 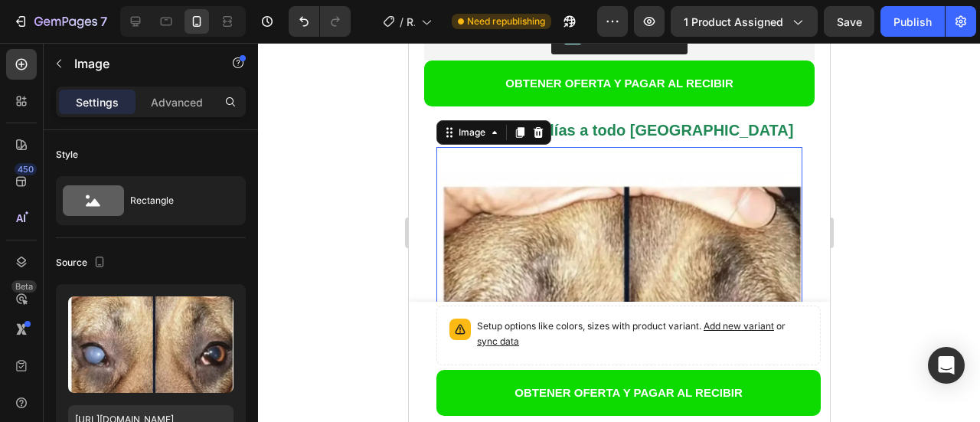 What do you see at coordinates (176, 200) in the screenshot?
I see `div: Rectangle` at bounding box center [176, 200].